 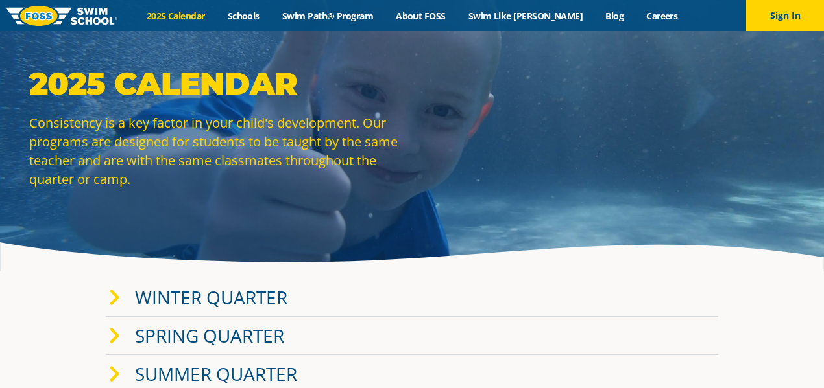 What do you see at coordinates (209, 336) in the screenshot?
I see `a: Spring Quarter` at bounding box center [209, 336].